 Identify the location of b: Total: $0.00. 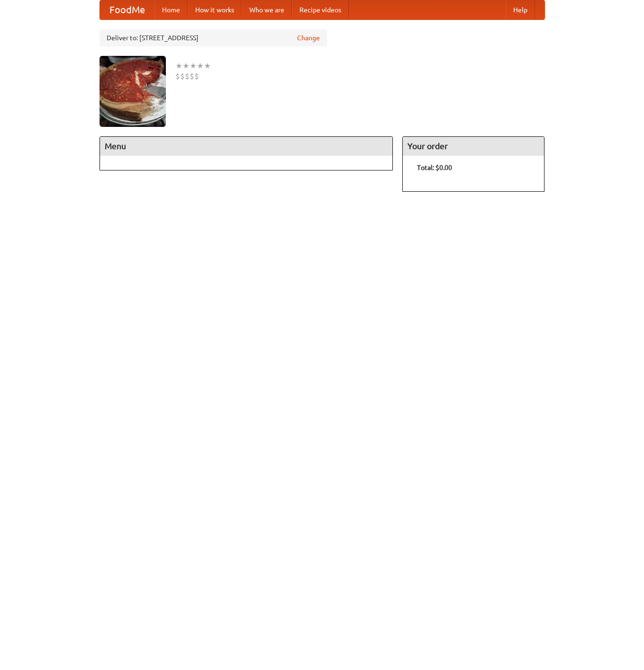
(434, 168).